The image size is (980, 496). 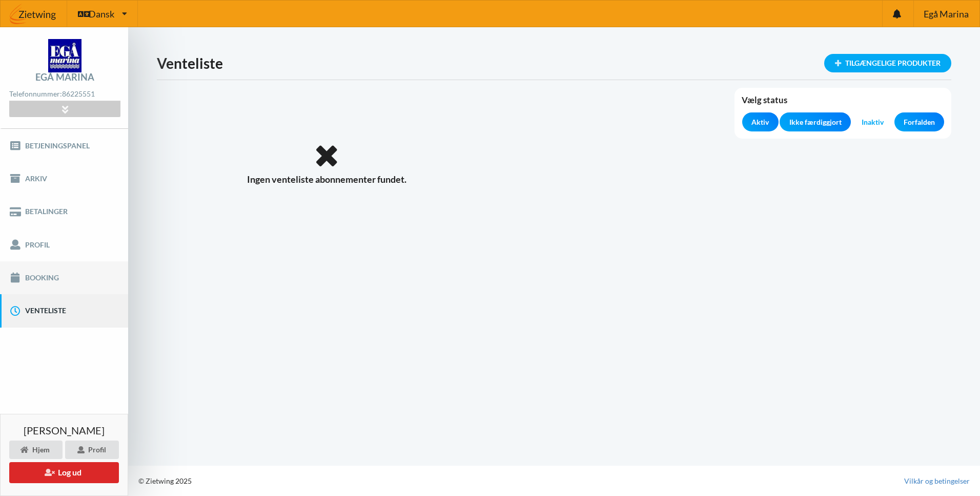 What do you see at coordinates (947, 14) in the screenshot?
I see `span: Egå Marina` at bounding box center [947, 14].